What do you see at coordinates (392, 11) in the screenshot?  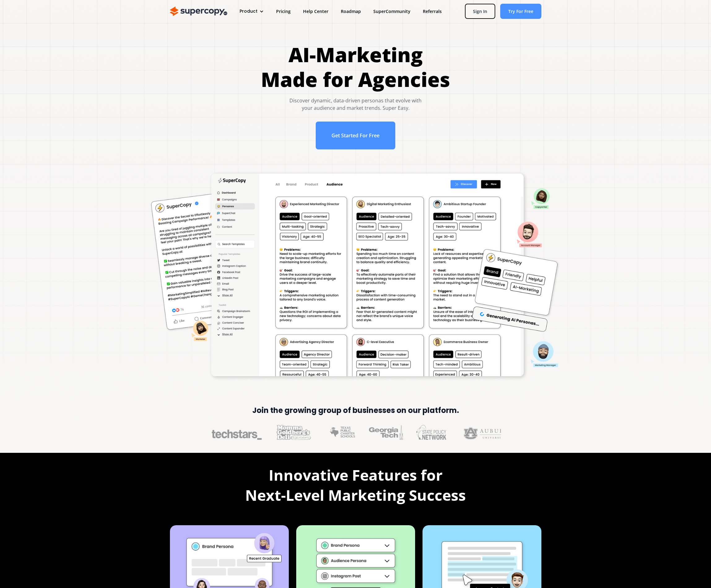 I see `a: SuperCommunity` at bounding box center [392, 11].